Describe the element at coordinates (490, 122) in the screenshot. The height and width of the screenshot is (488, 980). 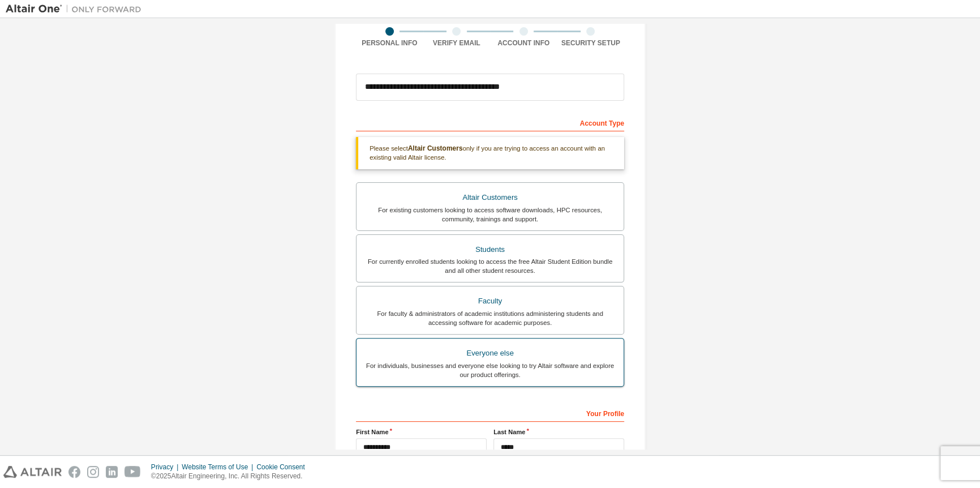
I see `div: Account Type` at that location.